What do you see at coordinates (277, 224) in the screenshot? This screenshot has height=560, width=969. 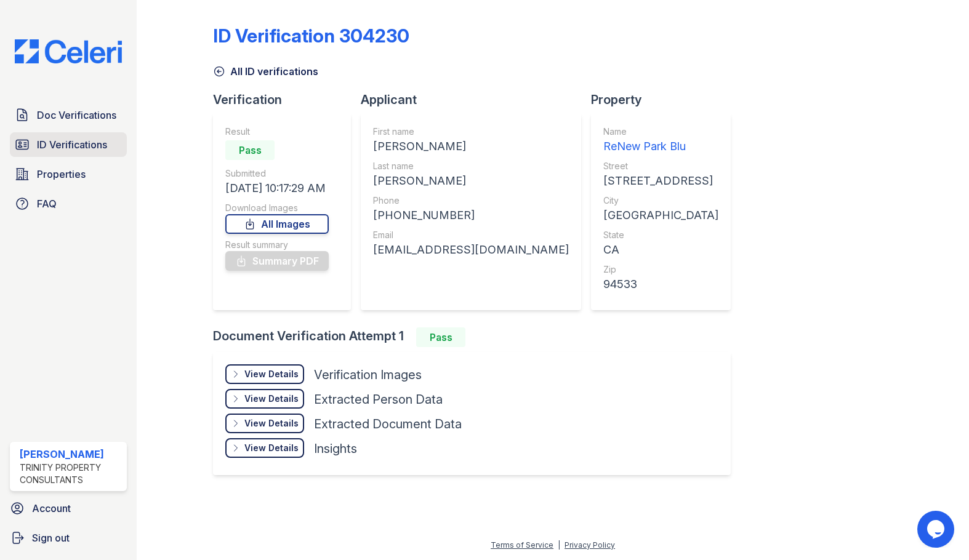 I see `a: All Images` at bounding box center [277, 224].